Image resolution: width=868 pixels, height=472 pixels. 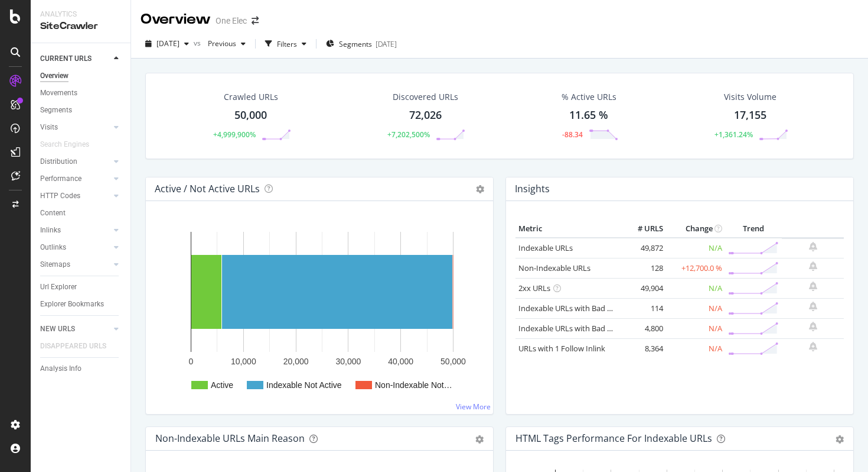 I want to click on div: 72,026, so click(x=425, y=115).